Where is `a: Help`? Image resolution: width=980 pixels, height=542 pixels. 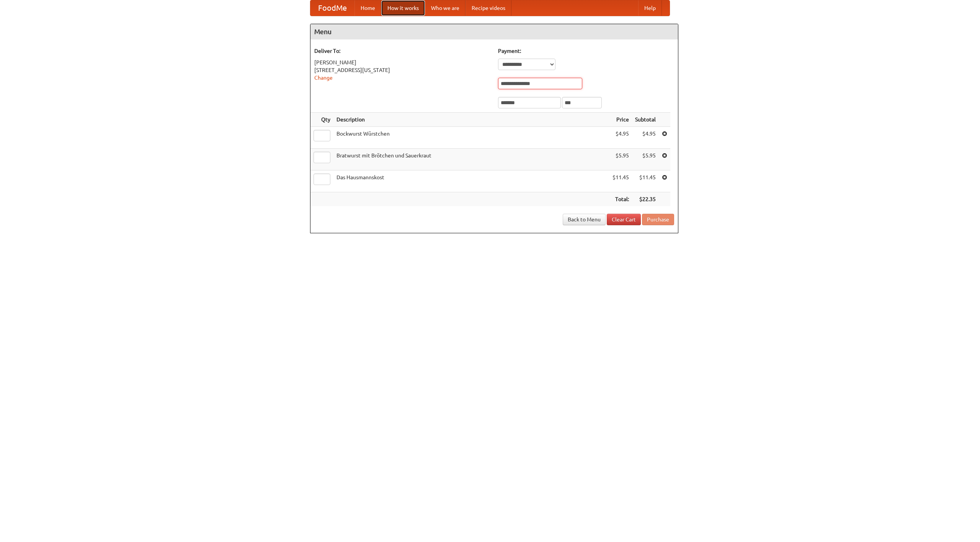
a: Help is located at coordinates (650, 8).